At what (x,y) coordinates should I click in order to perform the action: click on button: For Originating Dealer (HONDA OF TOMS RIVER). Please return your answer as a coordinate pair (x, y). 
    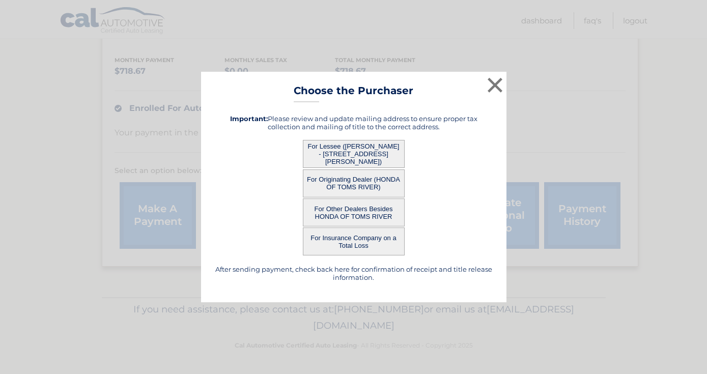
    Looking at the image, I should click on (354, 183).